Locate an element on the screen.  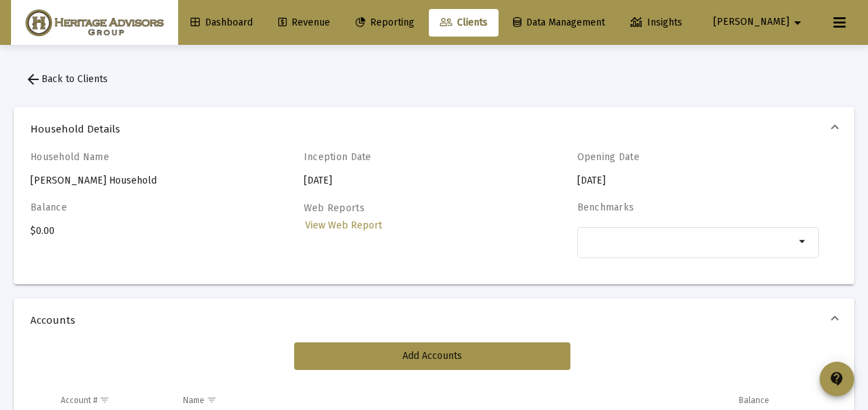
mat-icon: contact_support is located at coordinates (837, 379).